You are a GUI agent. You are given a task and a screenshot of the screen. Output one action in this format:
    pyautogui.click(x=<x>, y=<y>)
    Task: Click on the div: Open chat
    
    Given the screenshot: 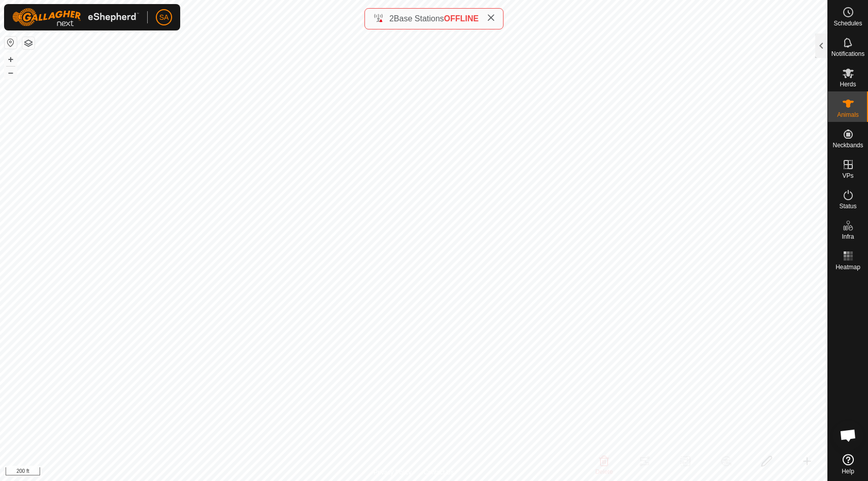 What is the action you would take?
    pyautogui.click(x=849, y=435)
    